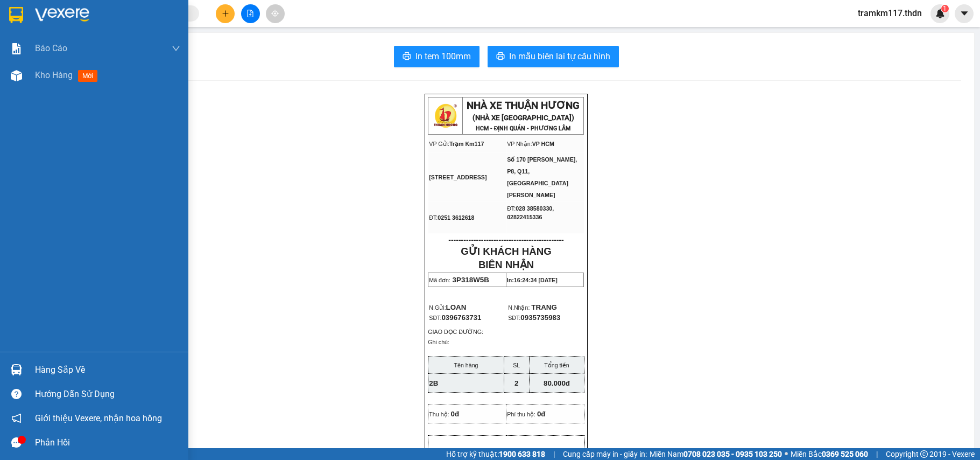 This screenshot has height=460, width=980. Describe the element at coordinates (516, 383) in the screenshot. I see `span: 2` at that location.